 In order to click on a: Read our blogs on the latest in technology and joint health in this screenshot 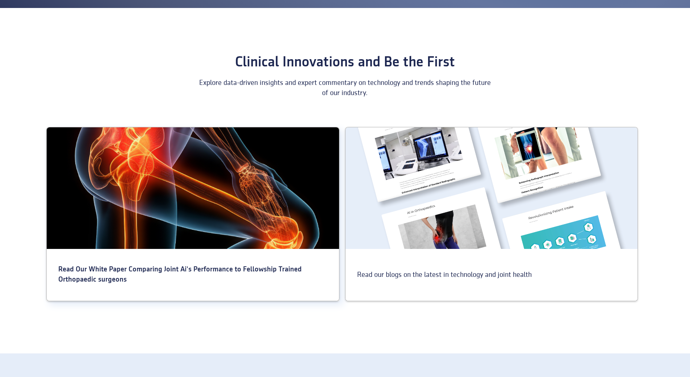, I will do `click(492, 214)`.